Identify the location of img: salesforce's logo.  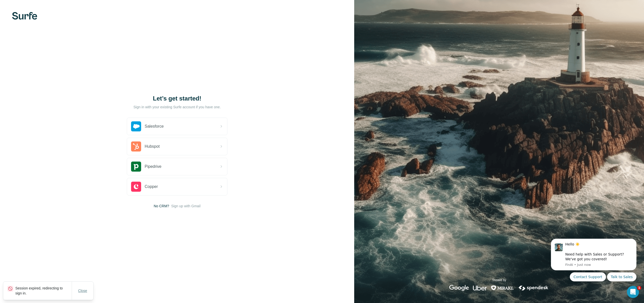
(136, 126).